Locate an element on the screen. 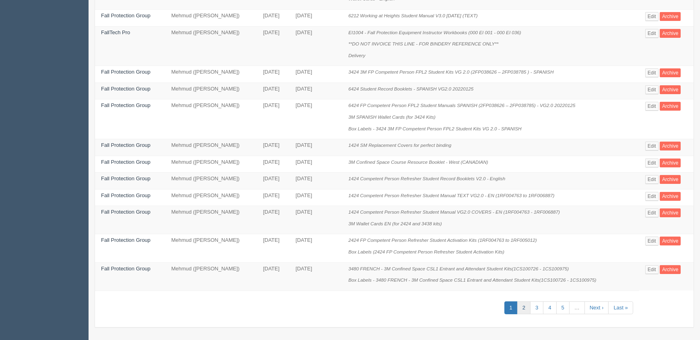 The image size is (700, 340). a: 1 is located at coordinates (511, 308).